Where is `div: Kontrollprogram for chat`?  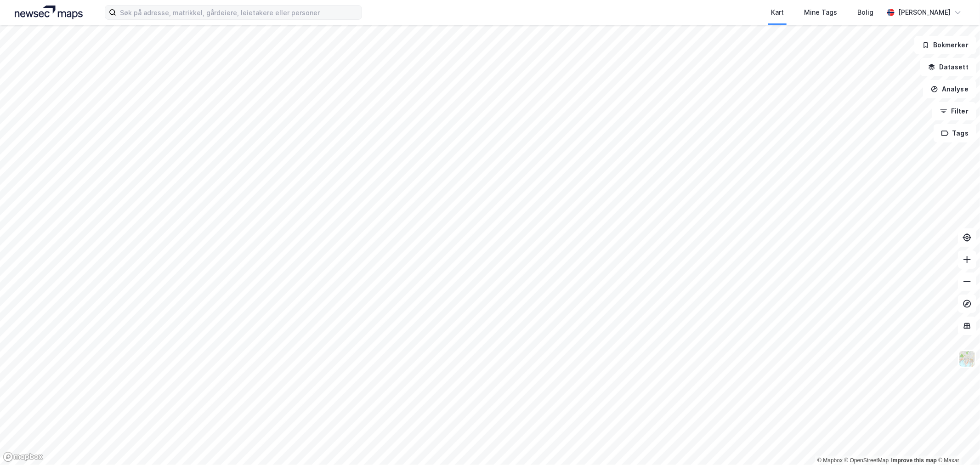
div: Kontrollprogram for chat is located at coordinates (957, 443).